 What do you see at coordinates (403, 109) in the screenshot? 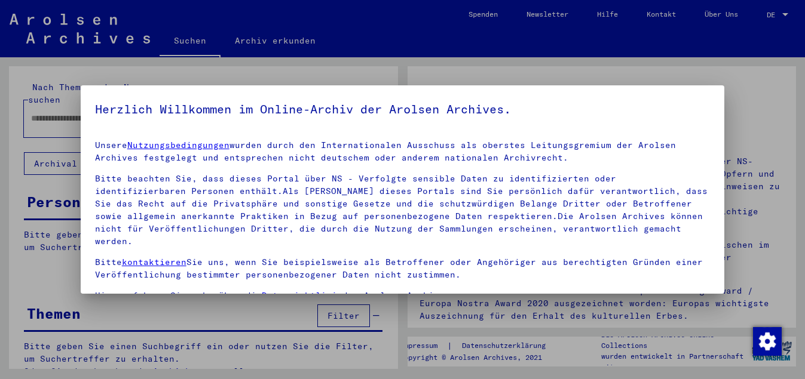
I see `h5: Herzlich Willkommen im Online-Archiv der Arolsen Archives.` at bounding box center [403, 109].